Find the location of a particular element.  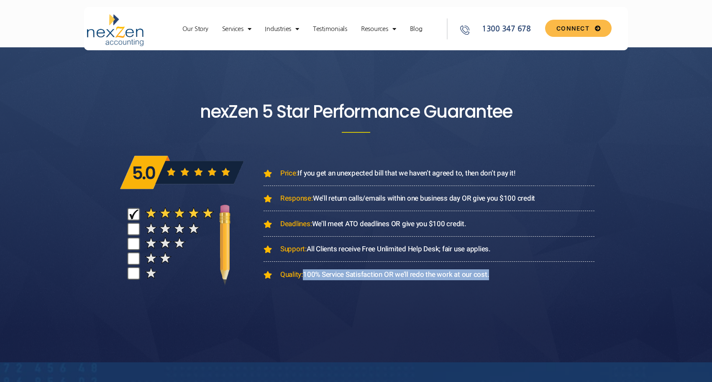

a: 1300 347 678 is located at coordinates (501, 29).